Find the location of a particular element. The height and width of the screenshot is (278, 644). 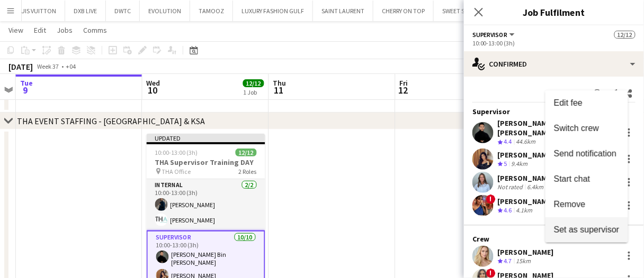

button: Remove is located at coordinates (587, 204).